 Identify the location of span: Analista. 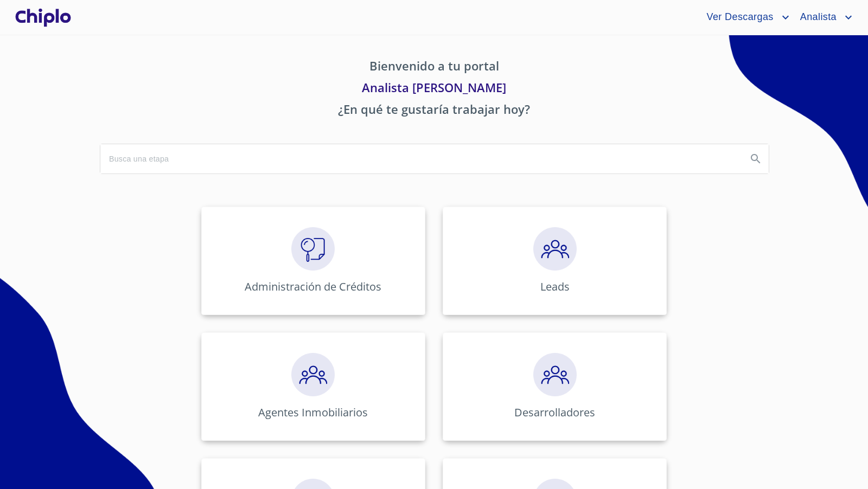
(817, 18).